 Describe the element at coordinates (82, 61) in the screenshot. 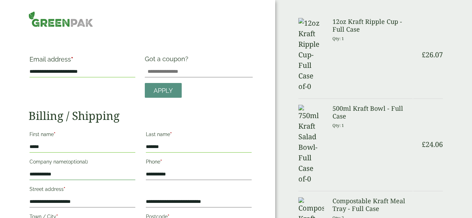

I see `label: Email address` at that location.